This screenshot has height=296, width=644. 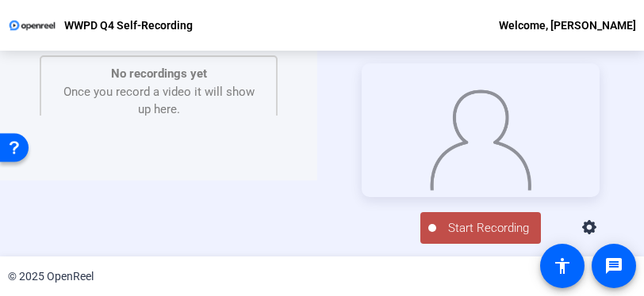 What do you see at coordinates (480, 228) in the screenshot?
I see `button: Start Recording` at bounding box center [480, 228].